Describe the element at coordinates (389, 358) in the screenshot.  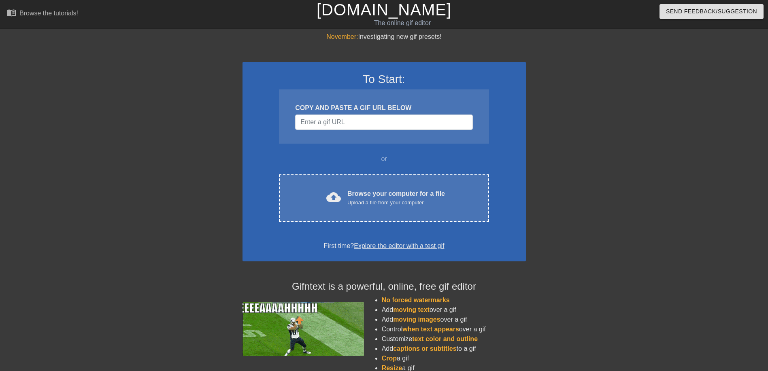
I see `span: Crop` at that location.